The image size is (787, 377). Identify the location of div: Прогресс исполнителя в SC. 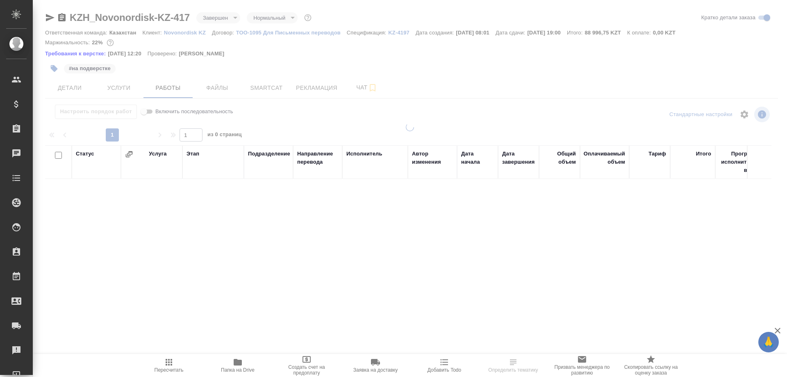
(738, 162).